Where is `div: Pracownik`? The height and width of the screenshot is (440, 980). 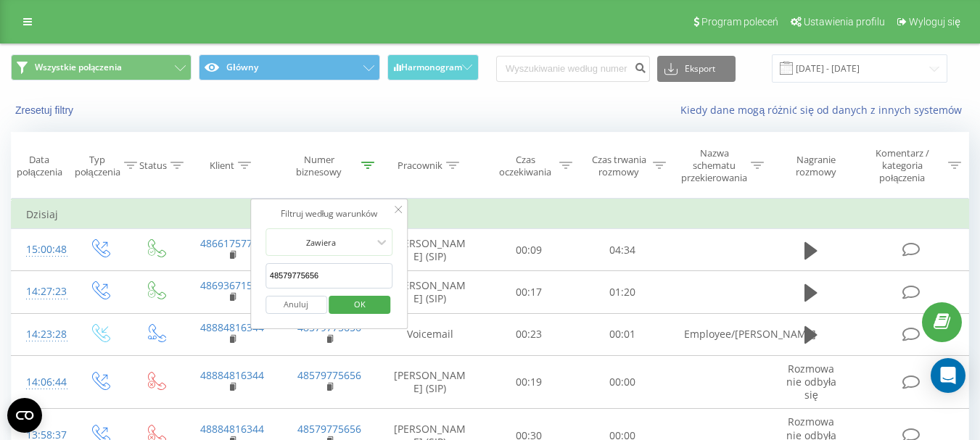 div: Pracownik is located at coordinates (420, 165).